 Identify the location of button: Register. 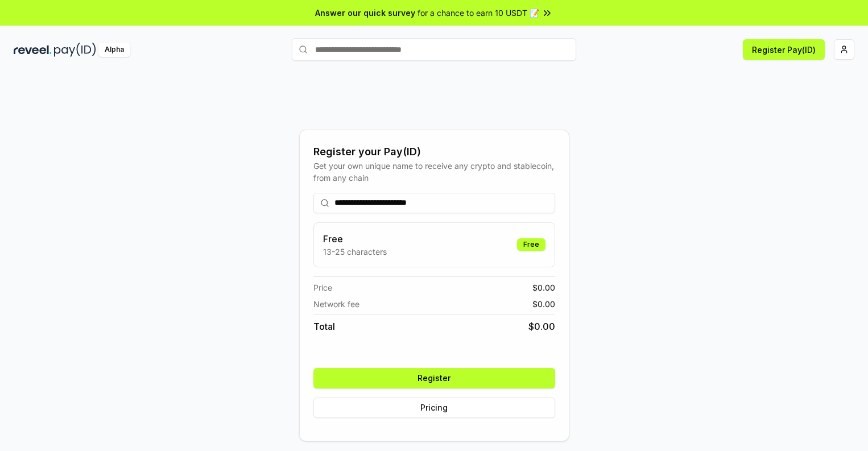
(434, 378).